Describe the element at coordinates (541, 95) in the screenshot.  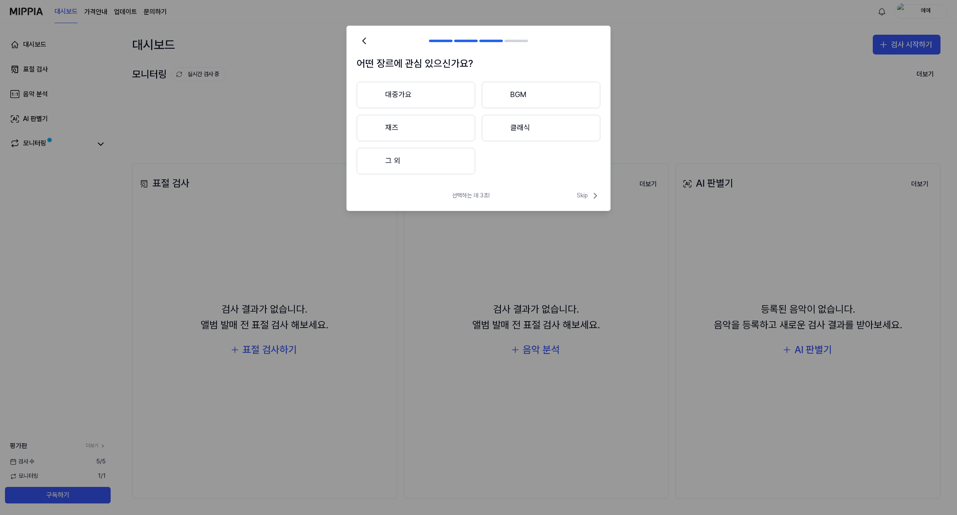
I see `button: BGM` at that location.